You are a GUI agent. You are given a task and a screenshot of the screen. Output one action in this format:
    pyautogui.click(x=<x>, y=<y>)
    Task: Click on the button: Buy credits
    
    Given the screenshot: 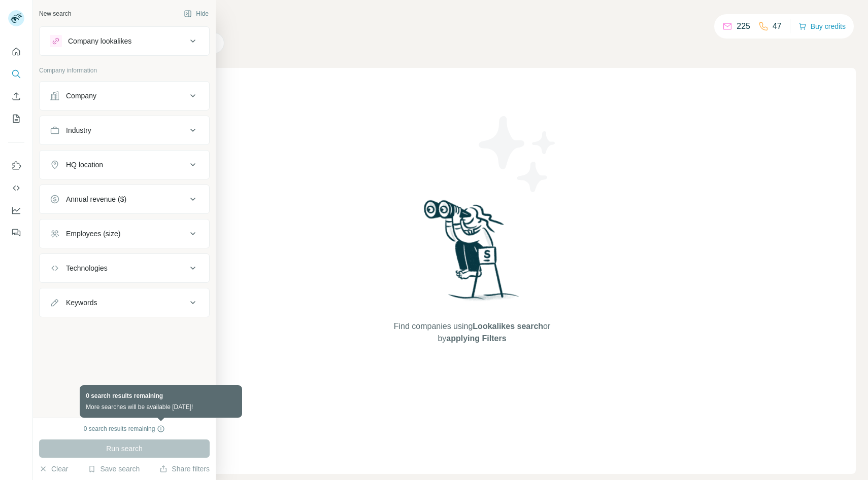 What is the action you would take?
    pyautogui.click(x=822, y=27)
    